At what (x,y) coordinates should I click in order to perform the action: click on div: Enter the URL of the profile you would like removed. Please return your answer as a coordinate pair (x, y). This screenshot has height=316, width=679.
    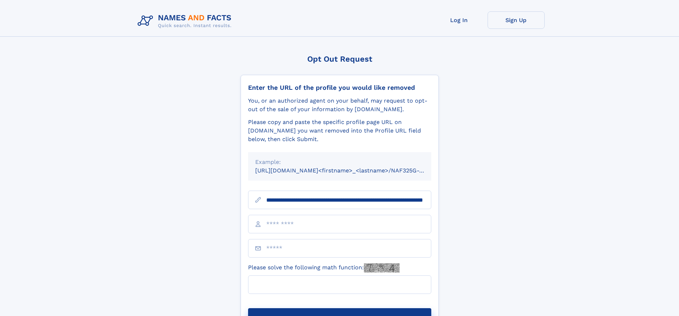
    Looking at the image, I should click on (340, 88).